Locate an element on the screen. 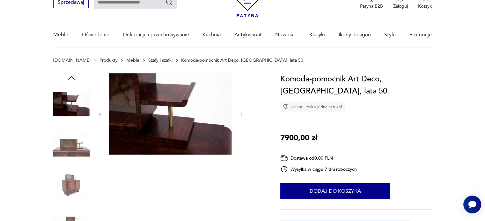  a: Style is located at coordinates (390, 35).